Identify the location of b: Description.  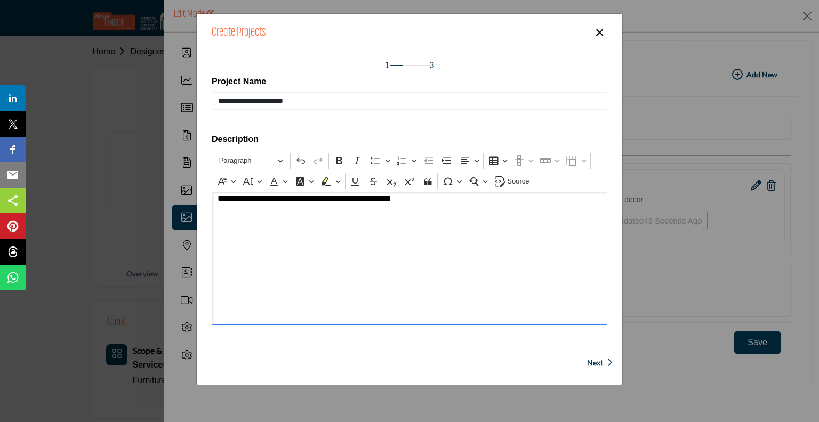
(235, 141).